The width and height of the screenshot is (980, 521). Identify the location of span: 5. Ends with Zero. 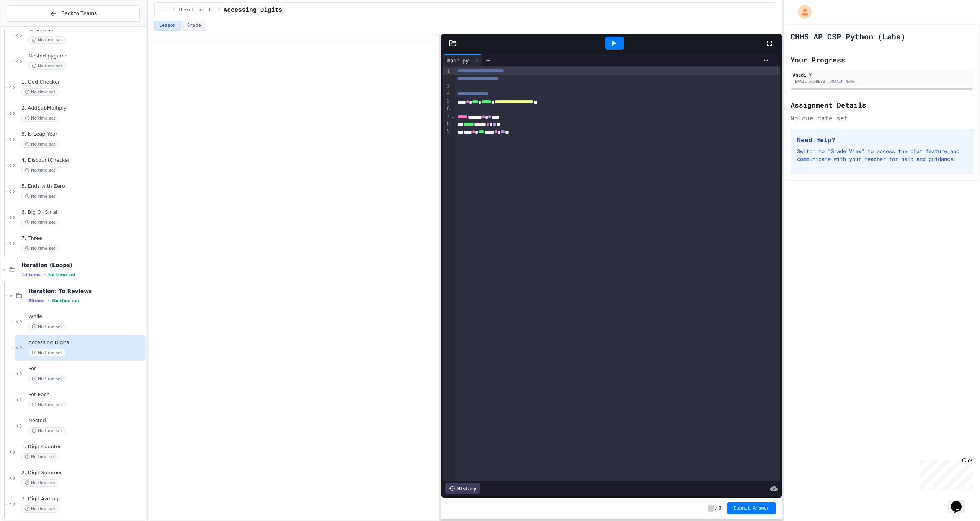
(82, 186).